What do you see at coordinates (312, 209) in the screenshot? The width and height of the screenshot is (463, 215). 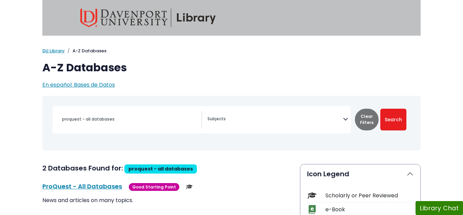 I see `img: Icon e-Book` at bounding box center [312, 209].